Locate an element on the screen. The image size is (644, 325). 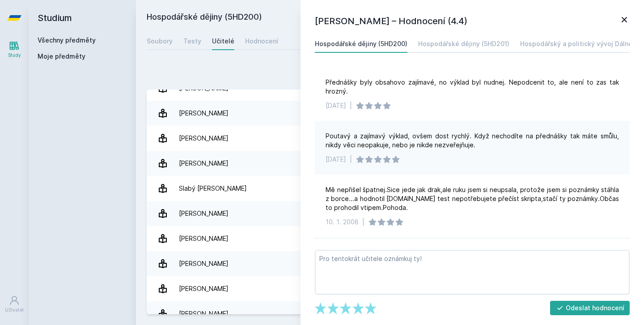
a: Soubory is located at coordinates (160, 41).